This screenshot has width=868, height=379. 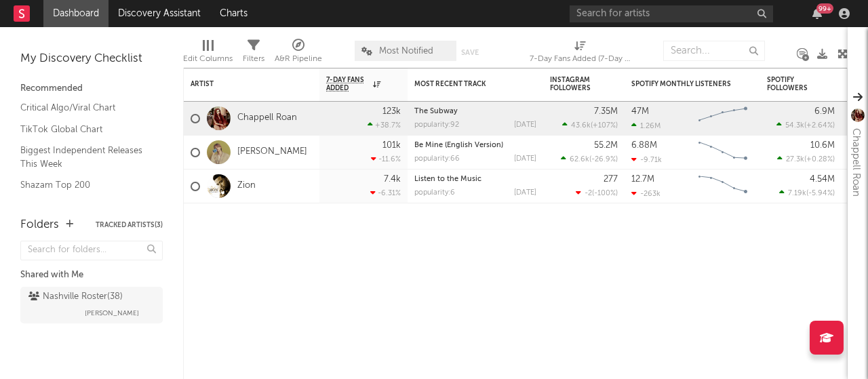 What do you see at coordinates (241, 84) in the screenshot?
I see `div: Artist` at bounding box center [241, 84].